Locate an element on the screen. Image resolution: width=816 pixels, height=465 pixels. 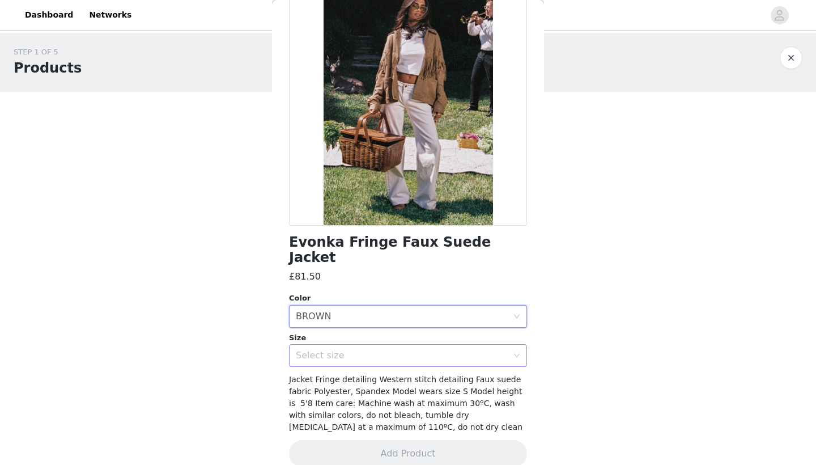
div: Select size is located at coordinates (402, 355).